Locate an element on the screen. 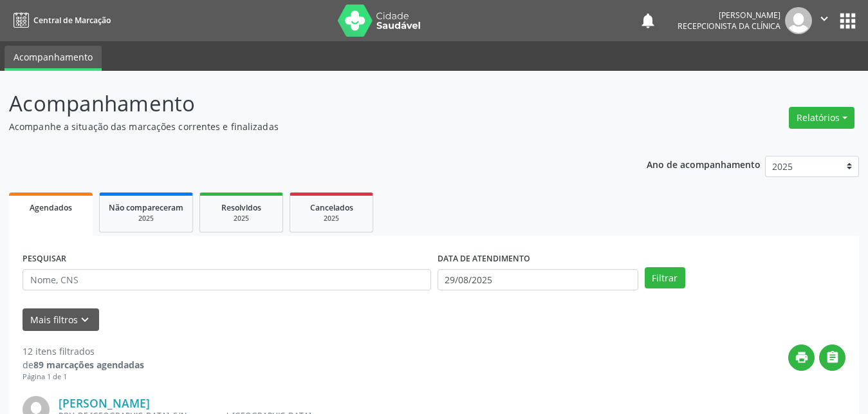  div: 12 itens filtrados is located at coordinates (83, 350).